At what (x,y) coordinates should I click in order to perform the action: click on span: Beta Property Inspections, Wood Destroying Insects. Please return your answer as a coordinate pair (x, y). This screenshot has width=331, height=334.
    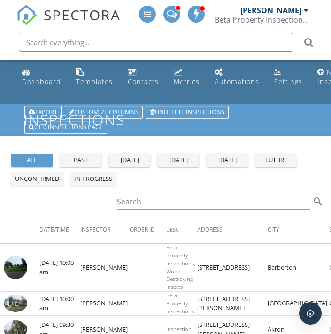
    Looking at the image, I should click on (181, 267).